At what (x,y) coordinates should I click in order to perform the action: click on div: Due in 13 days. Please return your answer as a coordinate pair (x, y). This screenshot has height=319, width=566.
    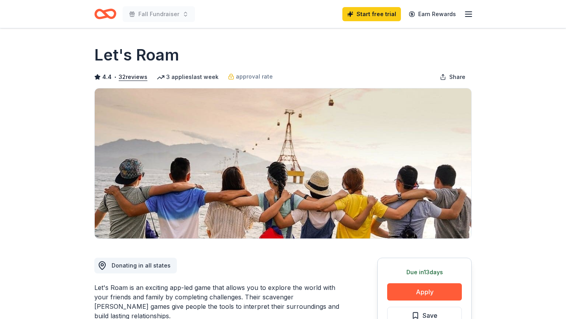
    Looking at the image, I should click on (424, 272).